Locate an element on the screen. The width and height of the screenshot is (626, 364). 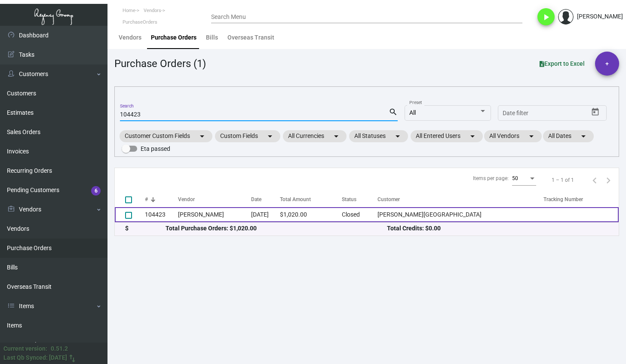
span: Export to Excel is located at coordinates (562, 63).